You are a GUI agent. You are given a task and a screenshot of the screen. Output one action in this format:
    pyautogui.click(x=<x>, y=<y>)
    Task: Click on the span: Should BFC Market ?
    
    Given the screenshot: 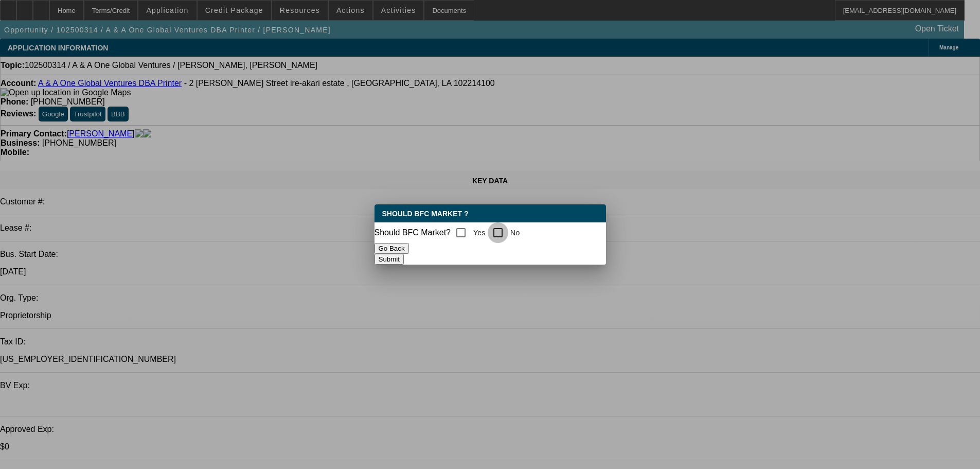 What is the action you would take?
    pyautogui.click(x=426, y=214)
    